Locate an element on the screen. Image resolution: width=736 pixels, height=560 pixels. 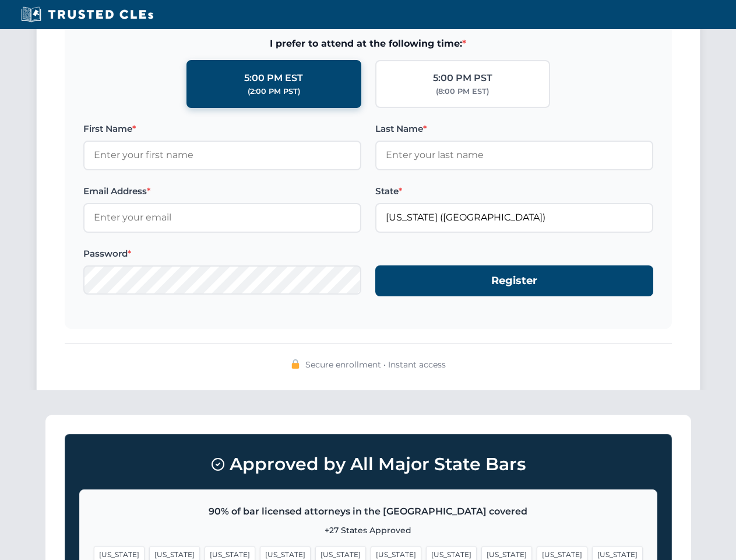
span: I prefer to attend at the following time: is located at coordinates (369, 44).